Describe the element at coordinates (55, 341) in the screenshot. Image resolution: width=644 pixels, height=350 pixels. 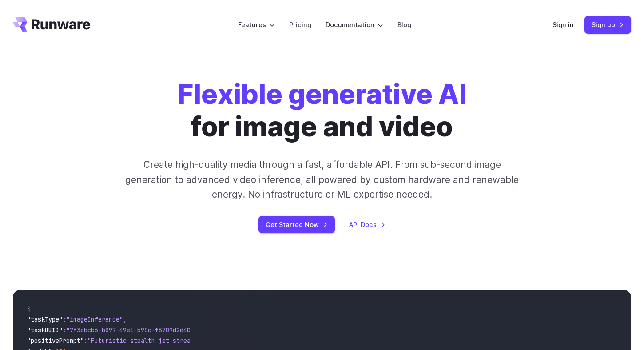
I see `span: "positivePrompt"` at that location.